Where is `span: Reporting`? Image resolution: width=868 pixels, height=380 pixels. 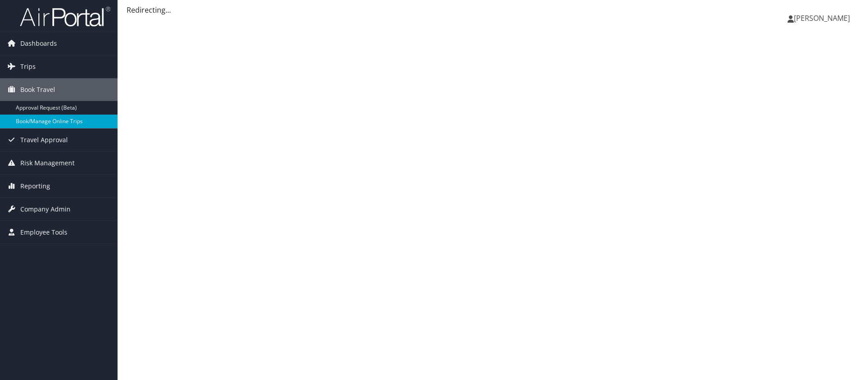
span: Reporting is located at coordinates (35, 186).